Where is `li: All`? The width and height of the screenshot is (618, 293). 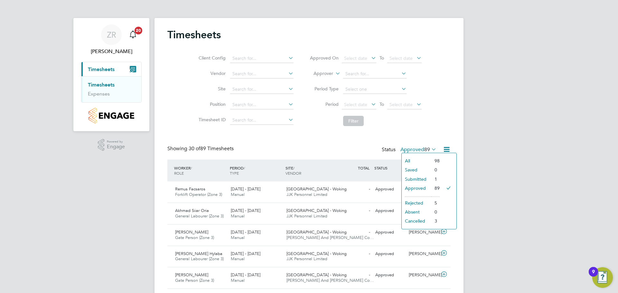 li: All is located at coordinates (416, 161).